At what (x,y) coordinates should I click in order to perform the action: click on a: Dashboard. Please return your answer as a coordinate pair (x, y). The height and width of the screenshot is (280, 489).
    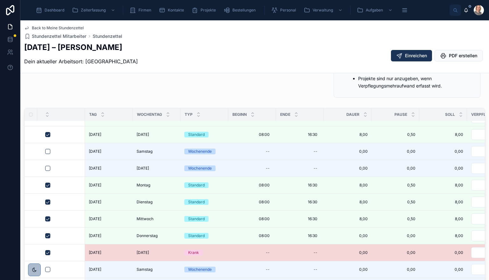
    Looking at the image, I should click on (51, 10).